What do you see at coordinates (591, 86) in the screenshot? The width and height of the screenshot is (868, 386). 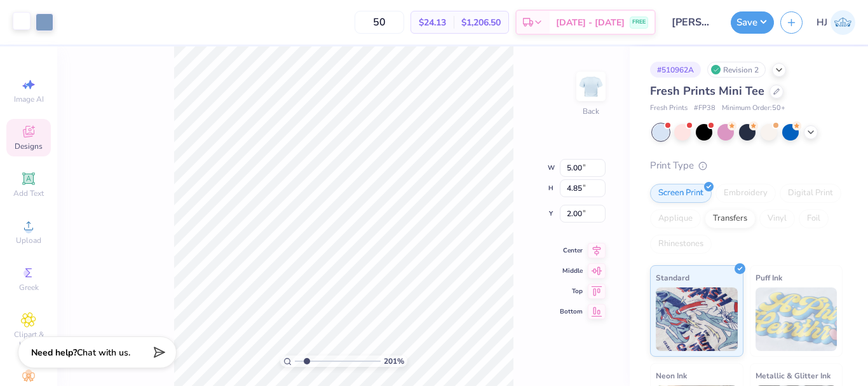 I see `img: Back` at bounding box center [591, 86].